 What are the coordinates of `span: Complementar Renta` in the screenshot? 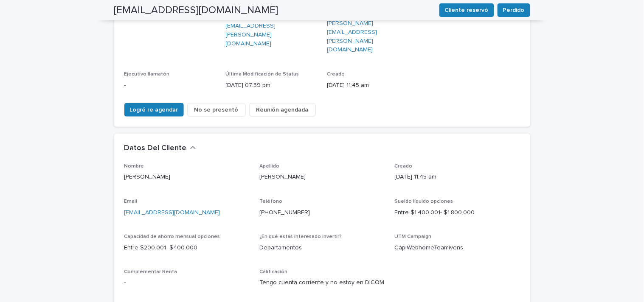 It's located at (150, 272).